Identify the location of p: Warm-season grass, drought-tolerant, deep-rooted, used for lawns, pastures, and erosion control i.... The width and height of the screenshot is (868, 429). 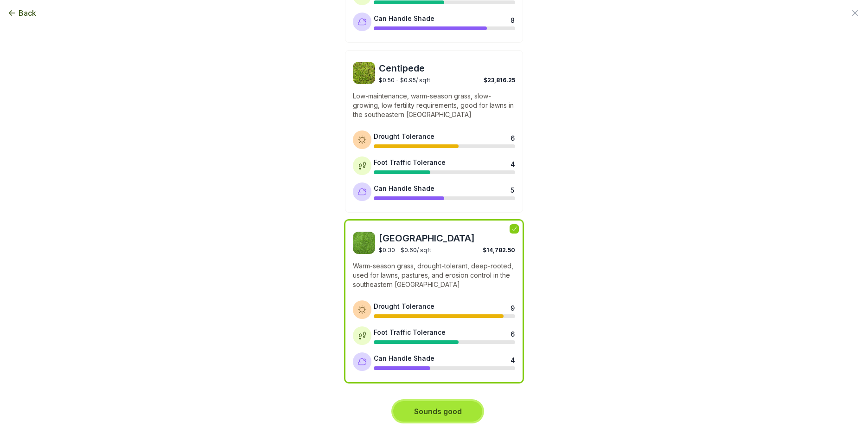
(434, 275).